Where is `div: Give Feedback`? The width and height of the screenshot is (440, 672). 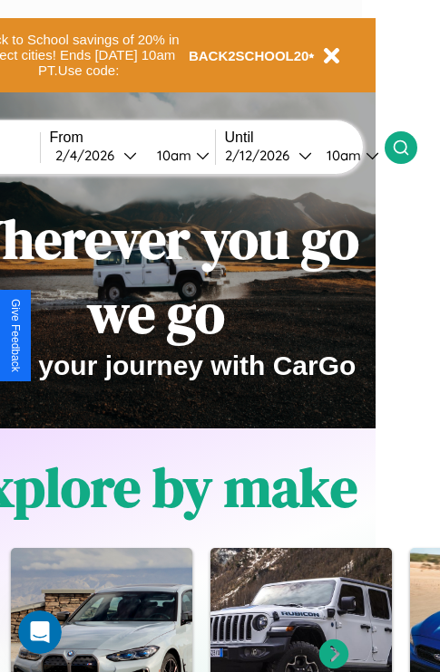 div: Give Feedback is located at coordinates (15, 335).